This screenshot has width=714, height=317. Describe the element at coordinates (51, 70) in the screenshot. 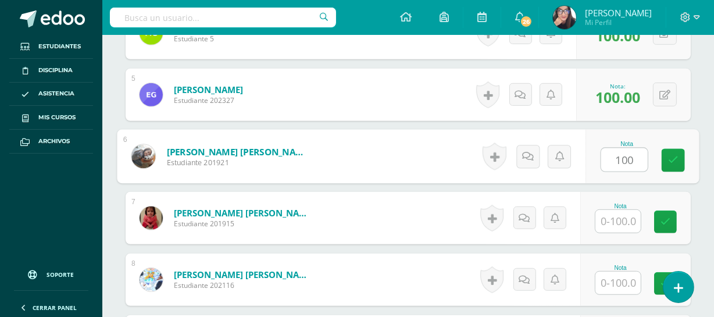

I see `a: Disciplina` at that location.